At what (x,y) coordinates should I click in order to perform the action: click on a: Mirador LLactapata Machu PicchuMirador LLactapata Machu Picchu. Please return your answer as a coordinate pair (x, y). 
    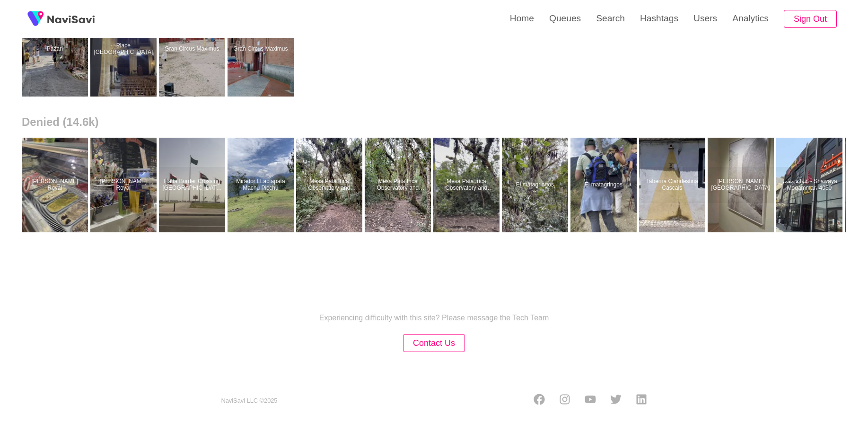
    Looking at the image, I should click on (262, 185).